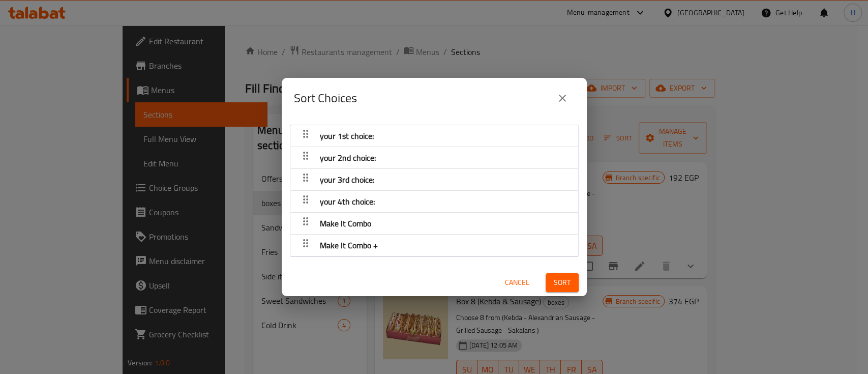 The image size is (868, 374). I want to click on span: Make It Combo, so click(345, 224).